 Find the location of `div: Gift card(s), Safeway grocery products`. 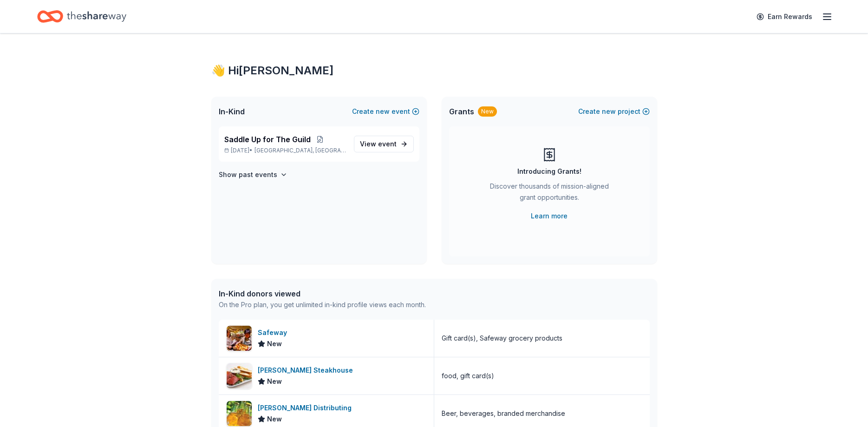

div: Gift card(s), Safeway grocery products is located at coordinates (502, 338).